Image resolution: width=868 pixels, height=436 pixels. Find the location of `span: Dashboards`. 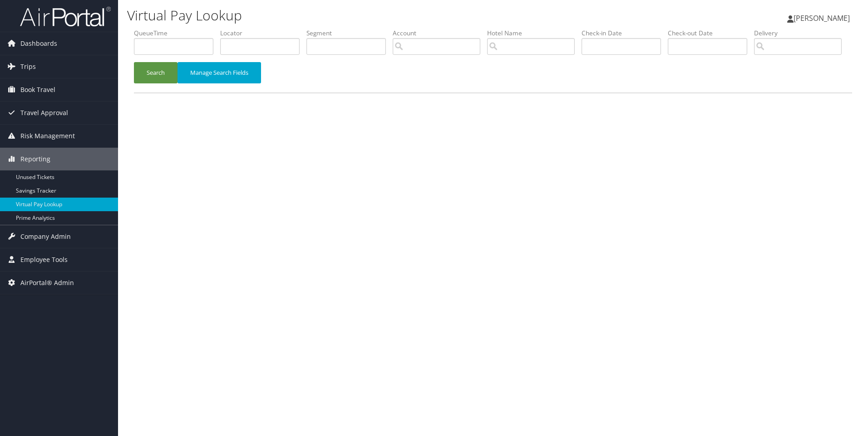

span: Dashboards is located at coordinates (38, 43).